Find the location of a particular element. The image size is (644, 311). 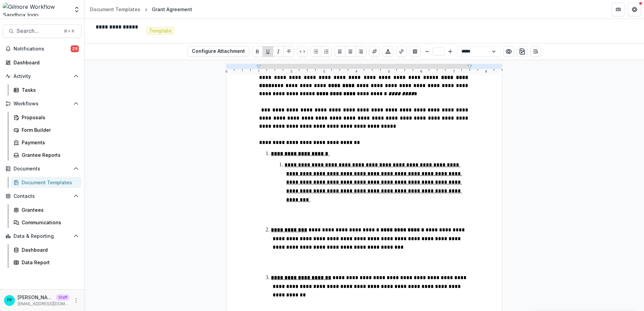

p: Staff is located at coordinates (62, 298).